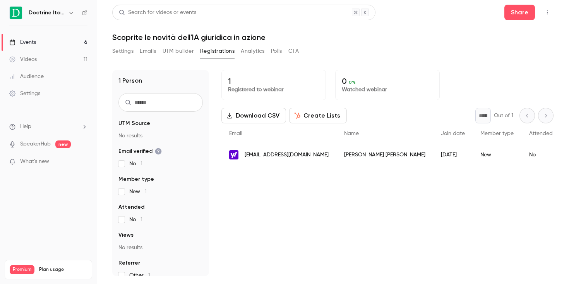 The image size is (569, 284). What do you see at coordinates (63, 269) in the screenshot?
I see `span: Plan usage` at bounding box center [63, 269].